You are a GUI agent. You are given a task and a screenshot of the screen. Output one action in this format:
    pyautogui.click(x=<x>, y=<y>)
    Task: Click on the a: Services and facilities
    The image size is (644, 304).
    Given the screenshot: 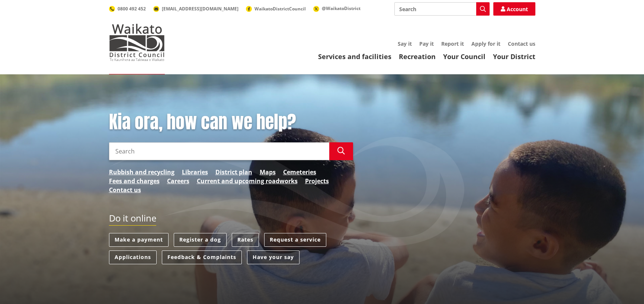 What is the action you would take?
    pyautogui.click(x=354, y=56)
    